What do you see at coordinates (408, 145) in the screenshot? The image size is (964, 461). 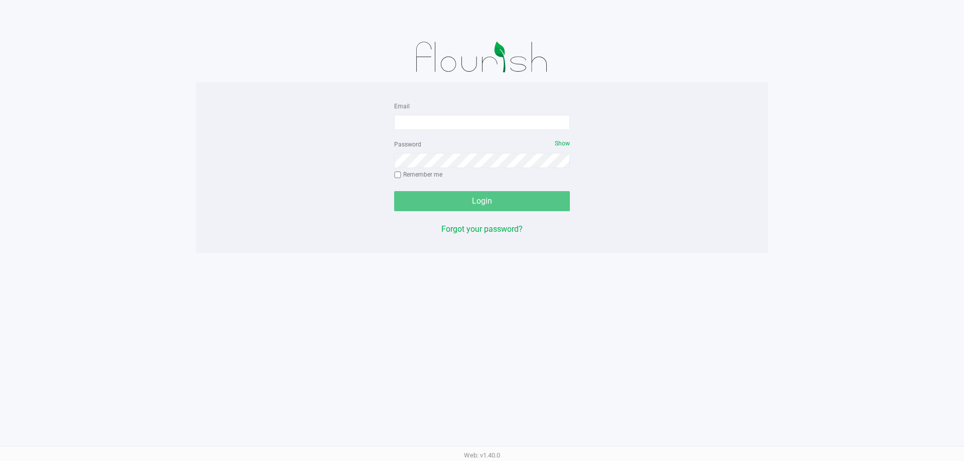 I see `label: Password` at bounding box center [408, 145].